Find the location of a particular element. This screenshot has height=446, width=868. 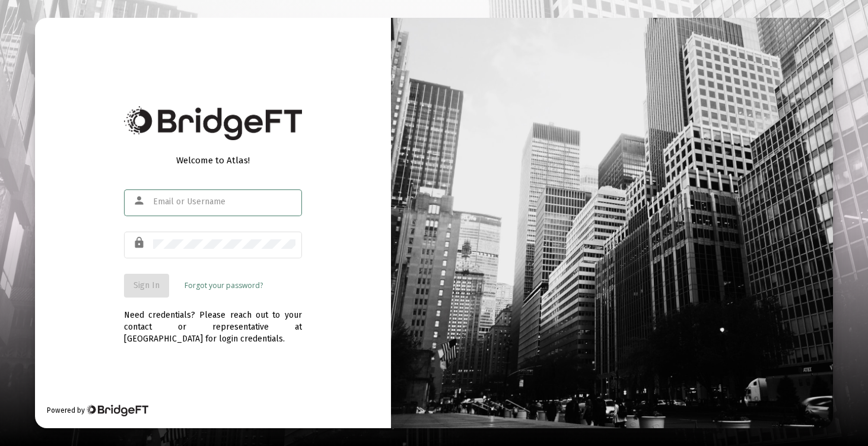

a: Forgot your password? is located at coordinates (223, 286).